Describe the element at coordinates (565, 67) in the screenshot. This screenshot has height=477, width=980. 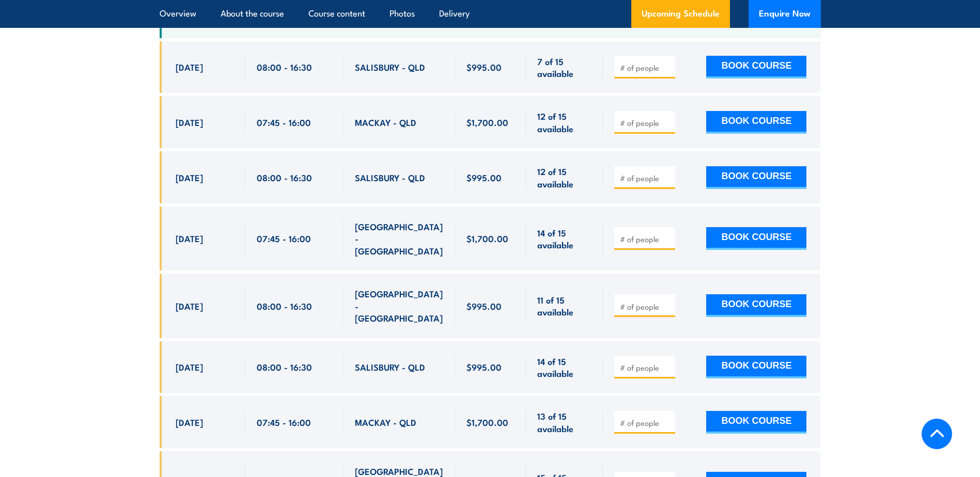
I see `span: 7 of 15 available` at that location.